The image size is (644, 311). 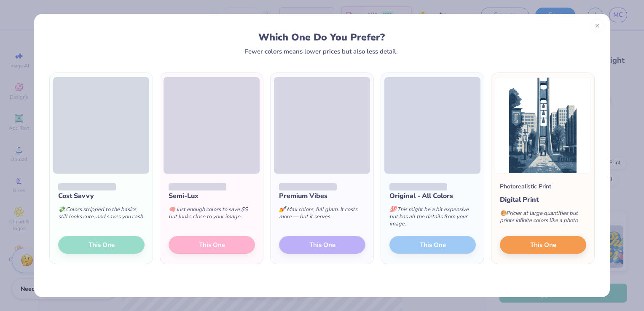 I want to click on div: Fewer colors means lower prices but also less detail., so click(x=321, y=52).